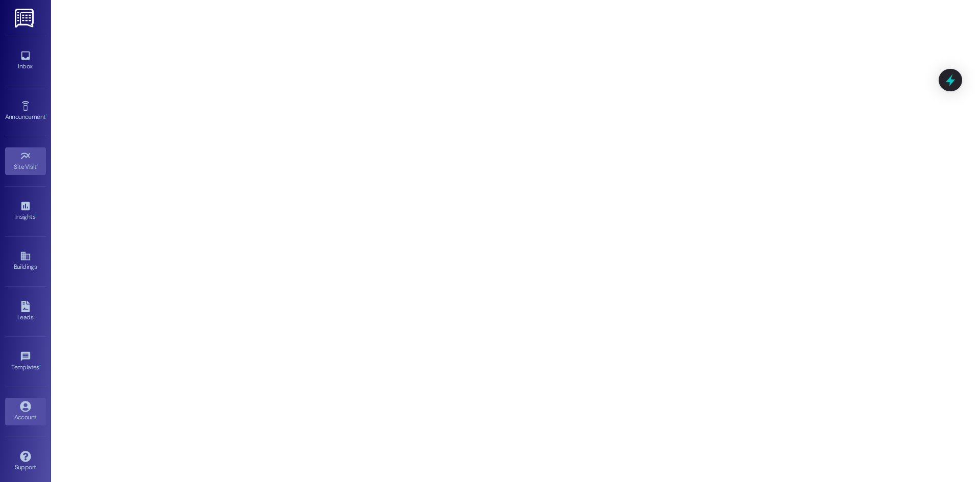  I want to click on a: Insights •, so click(25, 211).